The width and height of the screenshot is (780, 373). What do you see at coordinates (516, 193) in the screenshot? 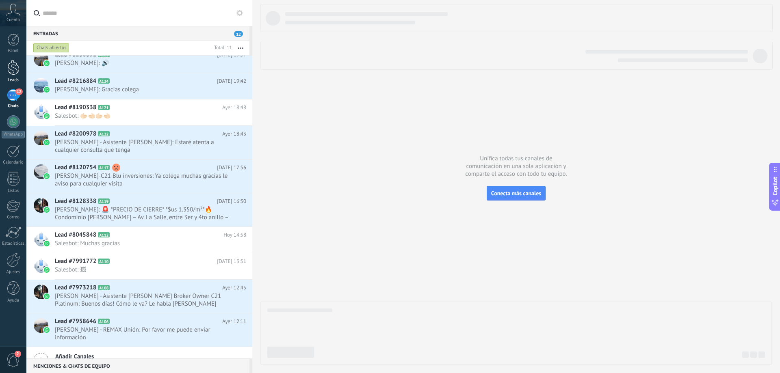
I see `button: Conecta más canales` at bounding box center [516, 193].